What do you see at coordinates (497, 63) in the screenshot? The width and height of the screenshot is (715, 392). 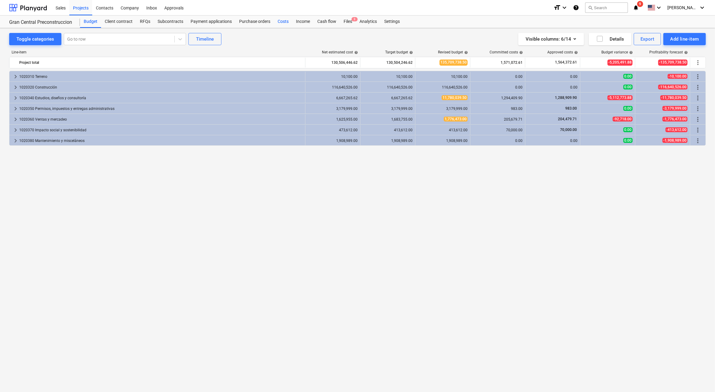 I see `div: 1,571,072.61` at bounding box center [497, 63].